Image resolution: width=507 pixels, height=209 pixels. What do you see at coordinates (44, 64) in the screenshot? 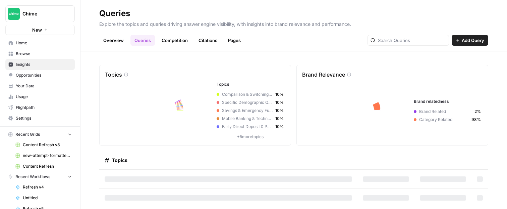
I see `span: Insights` at bounding box center [44, 64].